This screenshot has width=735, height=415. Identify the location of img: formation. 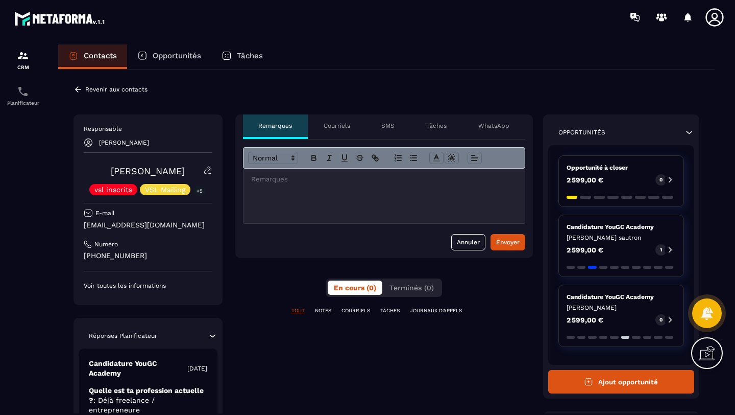
(23, 56).